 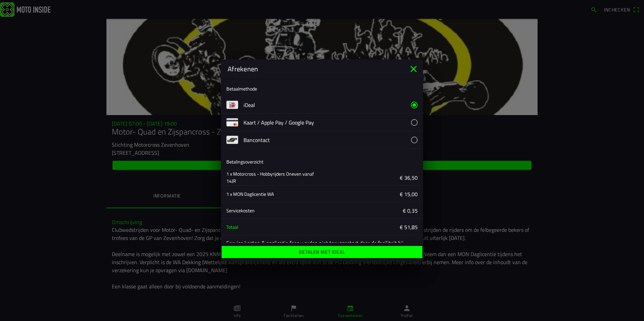 I want to click on ion-text: 1 x MON Daglicentie WA, so click(x=250, y=194).